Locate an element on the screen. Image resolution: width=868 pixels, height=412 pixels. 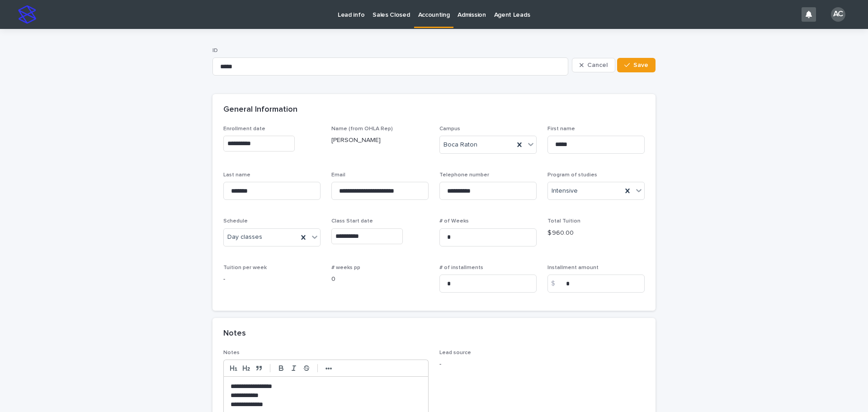
img: stacker-logo-s-only.png is located at coordinates (27, 14).